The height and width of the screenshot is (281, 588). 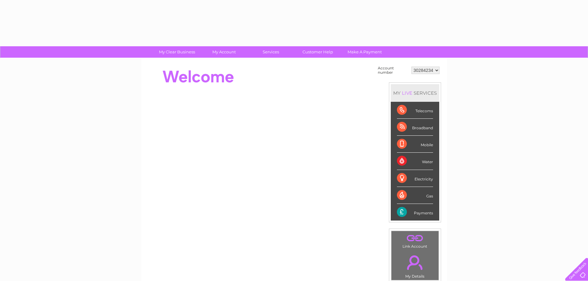 What do you see at coordinates (415, 178) in the screenshot?
I see `div: Electricity` at bounding box center [415, 178].